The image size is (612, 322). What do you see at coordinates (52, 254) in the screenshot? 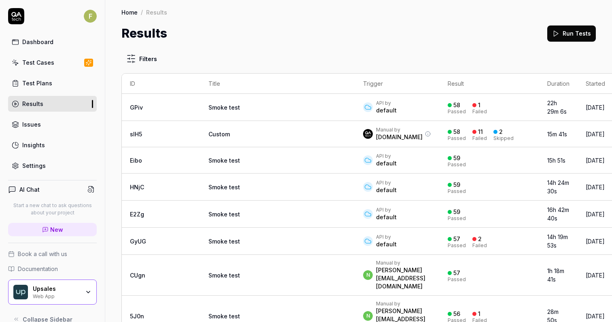
I see `a: Book a call with us` at bounding box center [52, 254].